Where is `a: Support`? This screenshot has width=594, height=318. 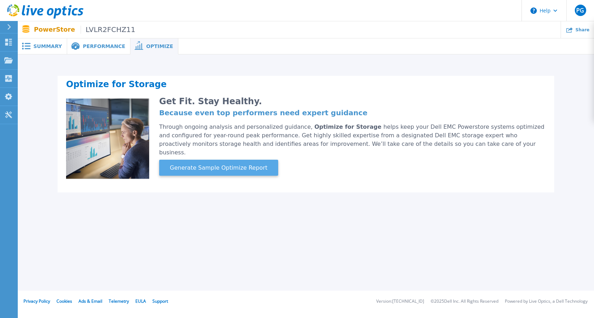 a: Support is located at coordinates (160, 301).